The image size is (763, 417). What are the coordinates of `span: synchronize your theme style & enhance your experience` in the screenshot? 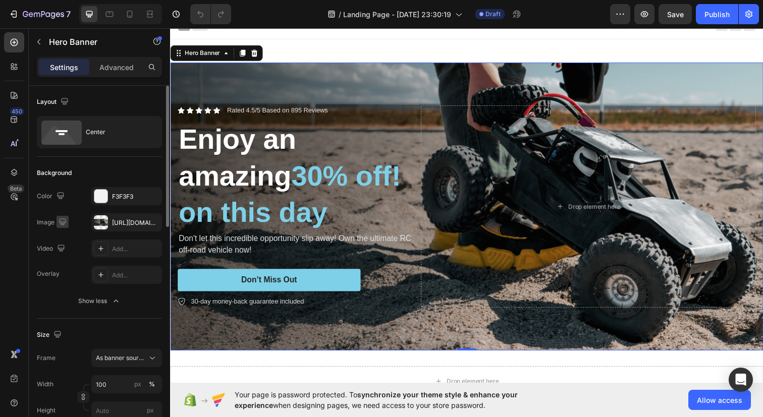 It's located at (376, 400).